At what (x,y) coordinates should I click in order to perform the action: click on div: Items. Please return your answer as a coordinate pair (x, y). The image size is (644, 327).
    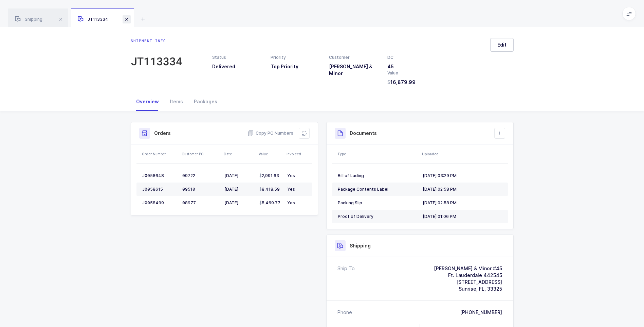
    Looking at the image, I should click on (176, 102).